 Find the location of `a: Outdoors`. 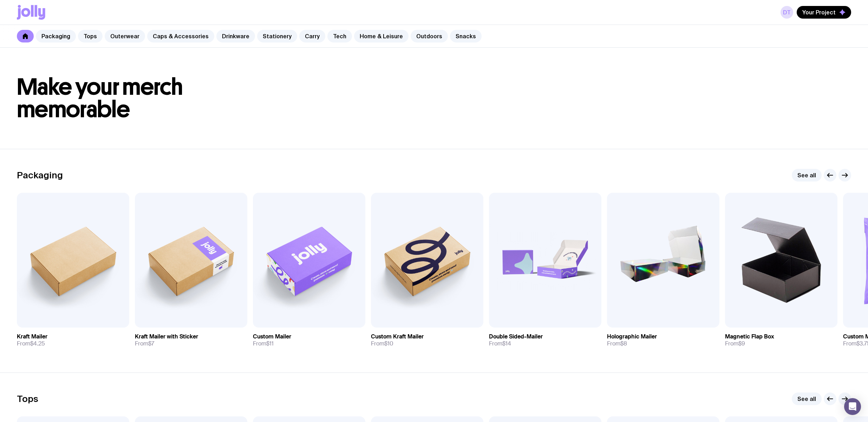

a: Outdoors is located at coordinates (429, 37).